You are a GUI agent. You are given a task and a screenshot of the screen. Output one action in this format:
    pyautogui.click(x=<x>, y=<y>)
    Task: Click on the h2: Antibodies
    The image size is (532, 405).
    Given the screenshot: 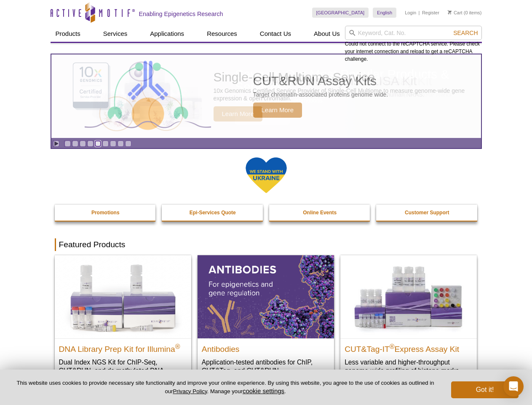 What is the action you would take?
    pyautogui.click(x=266, y=347)
    